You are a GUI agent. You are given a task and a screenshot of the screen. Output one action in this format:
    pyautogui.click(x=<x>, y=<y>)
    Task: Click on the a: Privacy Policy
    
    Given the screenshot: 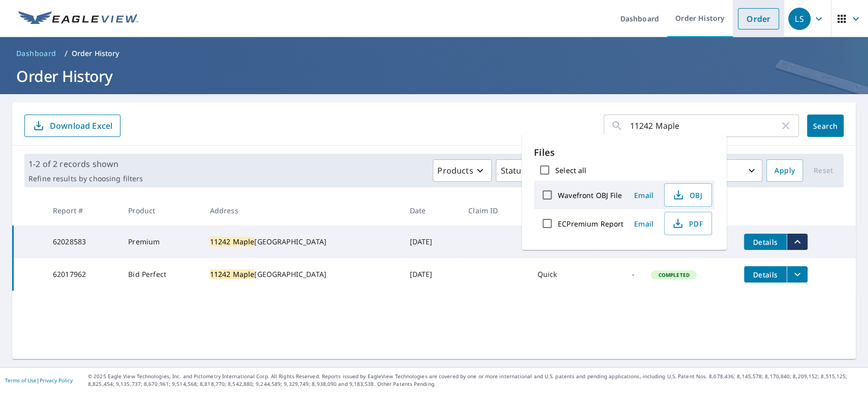 What is the action you would take?
    pyautogui.click(x=56, y=380)
    